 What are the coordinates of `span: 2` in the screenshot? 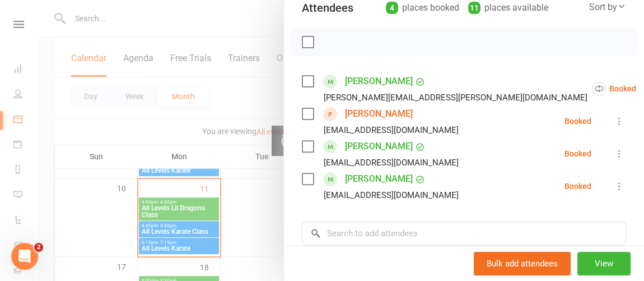 It's located at (39, 247).